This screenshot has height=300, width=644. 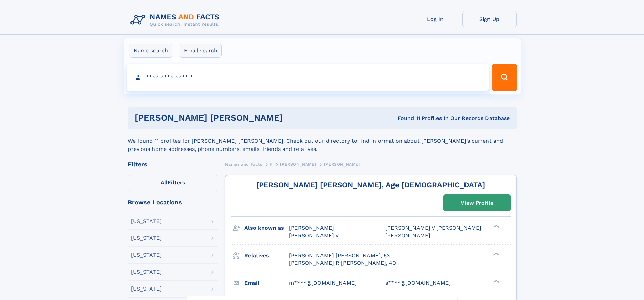 What do you see at coordinates (477, 203) in the screenshot?
I see `div: View Profile` at bounding box center [477, 203].